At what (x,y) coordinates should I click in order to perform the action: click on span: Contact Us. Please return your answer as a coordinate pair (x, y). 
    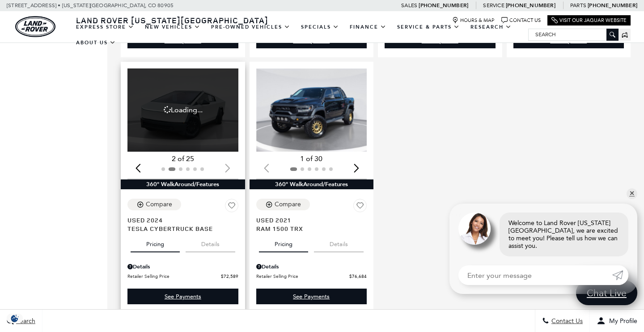
    Looking at the image, I should click on (566, 321).